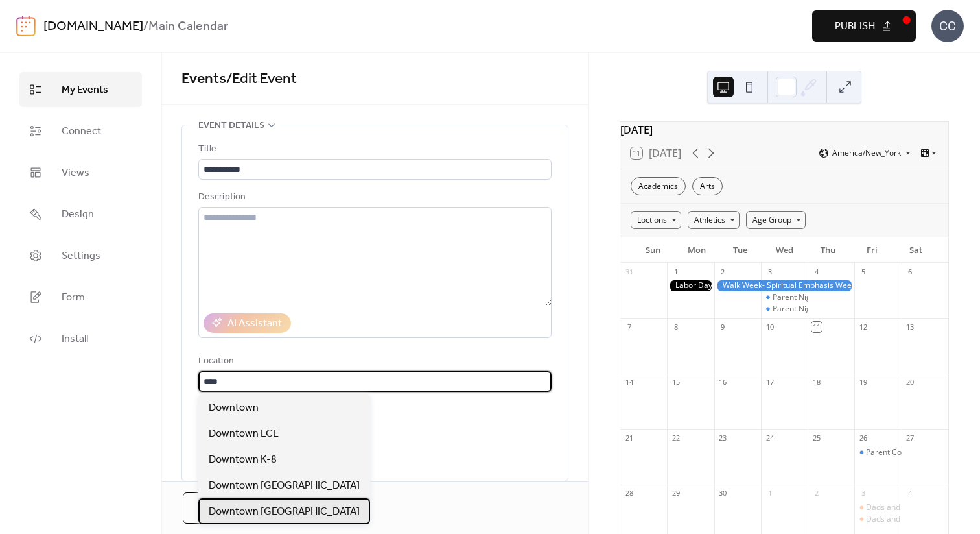 This screenshot has height=534, width=980. Describe the element at coordinates (233, 408) in the screenshot. I see `span: Downtown` at that location.